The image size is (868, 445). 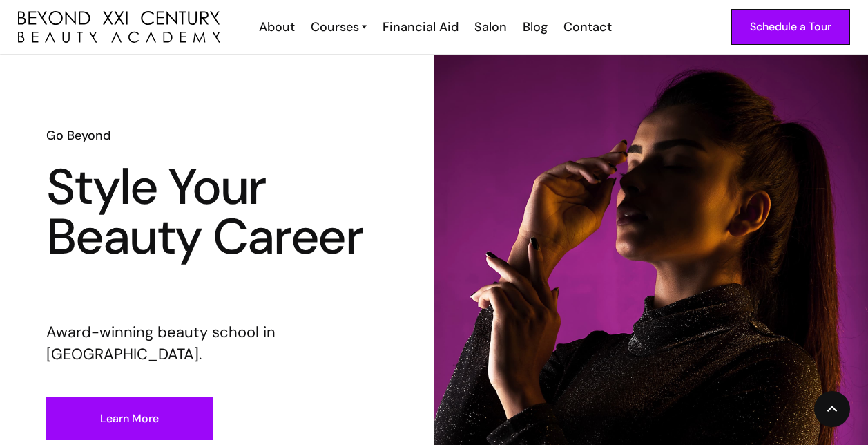 I want to click on div: Contact, so click(x=588, y=27).